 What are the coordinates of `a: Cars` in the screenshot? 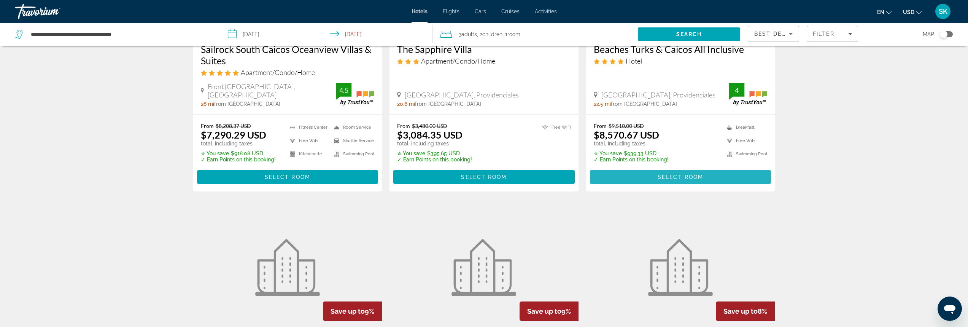 It's located at (481, 11).